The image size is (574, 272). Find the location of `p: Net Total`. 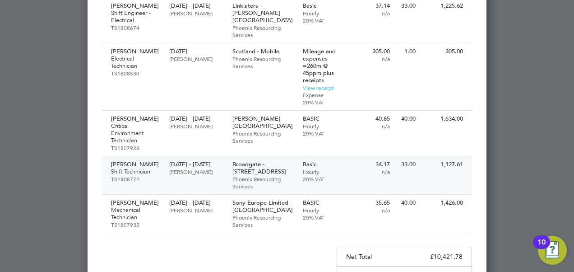

p: Net Total is located at coordinates (359, 256).